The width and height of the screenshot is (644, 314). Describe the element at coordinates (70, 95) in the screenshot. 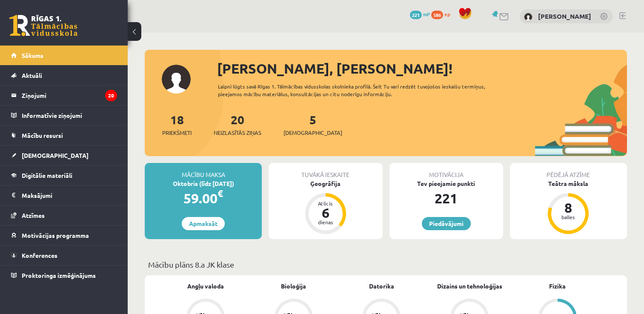

I see `legend: Ziņojumi` at that location.